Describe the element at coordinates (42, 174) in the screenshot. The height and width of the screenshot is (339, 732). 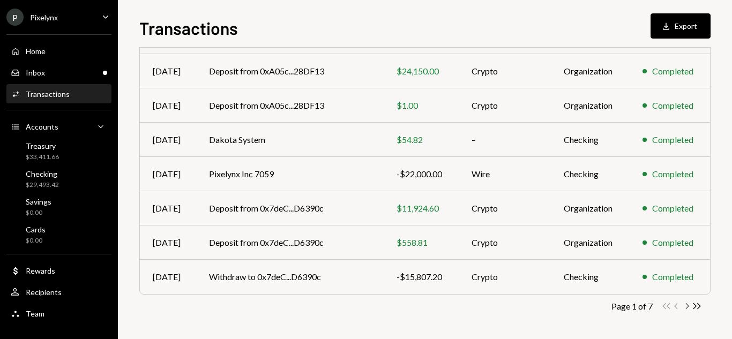
I see `div: Checking` at that location.